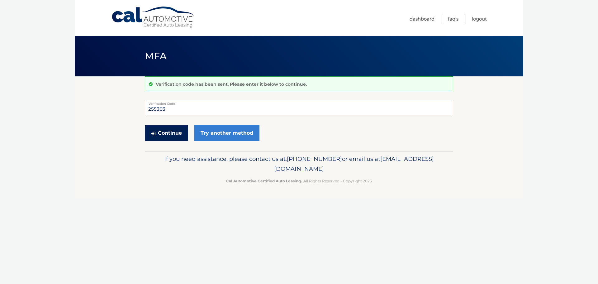  Describe the element at coordinates (299, 181) in the screenshot. I see `p: - All Rights Reserved - Copyright 2025` at that location.